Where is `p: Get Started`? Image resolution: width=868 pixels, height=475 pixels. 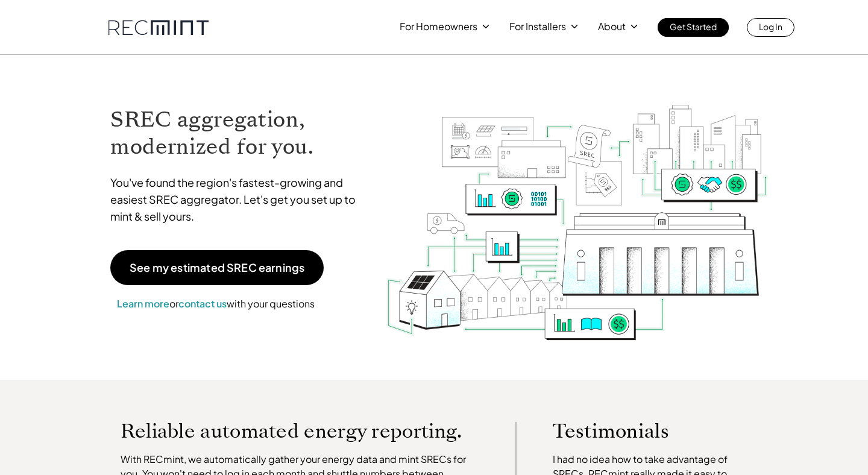 p: Get Started is located at coordinates (694, 27).